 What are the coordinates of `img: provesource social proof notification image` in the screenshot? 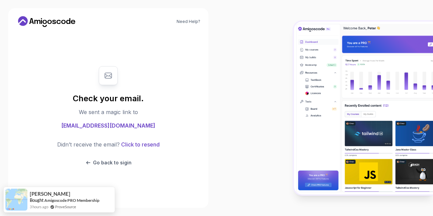 It's located at (16, 200).